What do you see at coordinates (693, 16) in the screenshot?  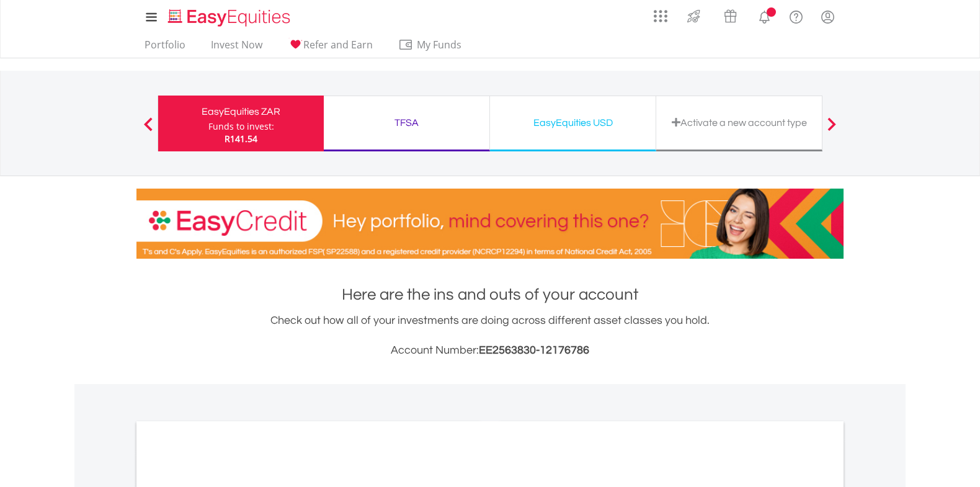 I see `img: thrive-v2.svg` at bounding box center [693, 16].